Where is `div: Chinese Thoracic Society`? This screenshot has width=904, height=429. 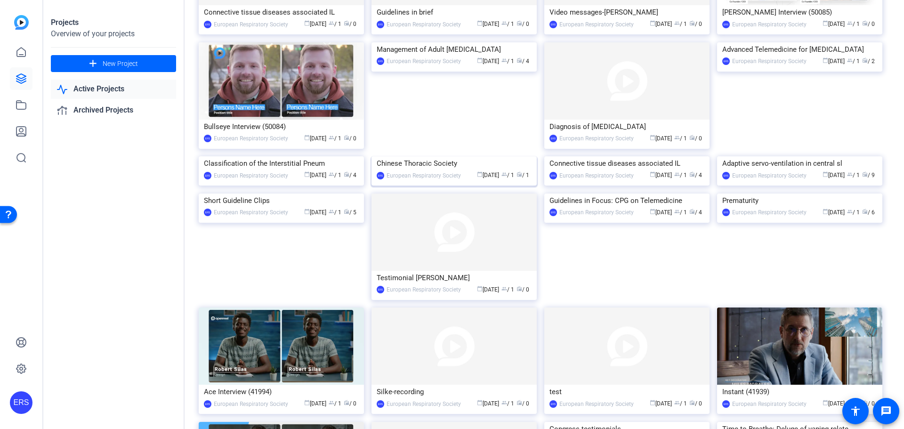 div: Chinese Thoracic Society is located at coordinates (454, 163).